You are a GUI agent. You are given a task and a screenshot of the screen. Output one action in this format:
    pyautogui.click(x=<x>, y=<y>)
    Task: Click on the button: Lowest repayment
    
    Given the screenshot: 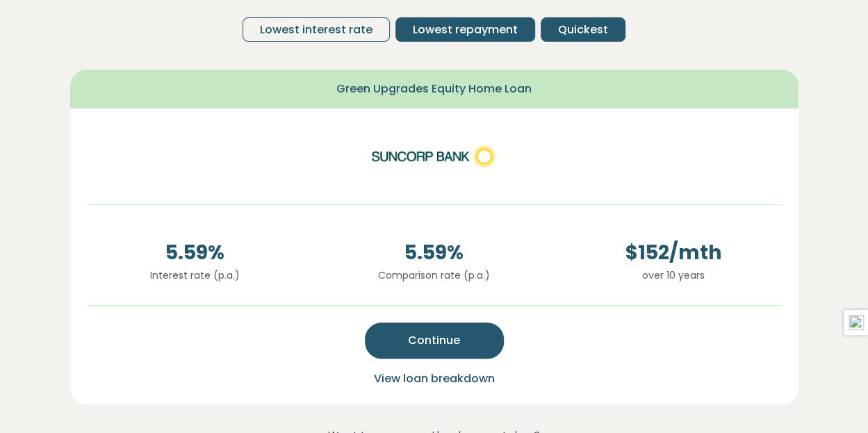 What is the action you would take?
    pyautogui.click(x=465, y=29)
    